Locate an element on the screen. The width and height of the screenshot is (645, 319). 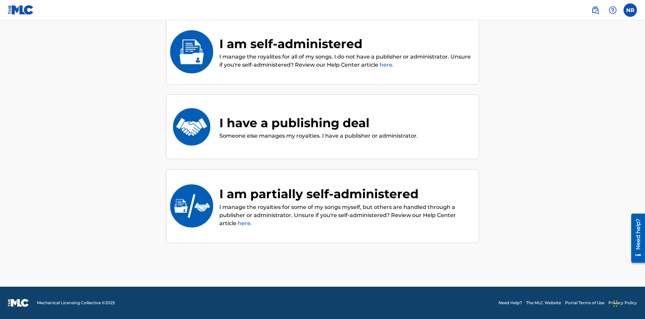
a: Privacy Policy is located at coordinates (623, 302).